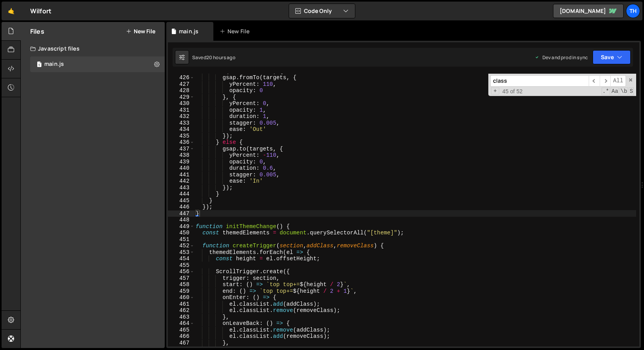 The image size is (644, 350). I want to click on button: Save, so click(611, 57).